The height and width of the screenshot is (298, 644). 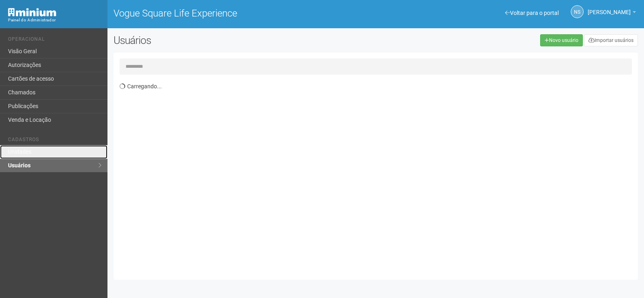 What do you see at coordinates (561, 40) in the screenshot?
I see `a: Novo usuário` at bounding box center [561, 40].